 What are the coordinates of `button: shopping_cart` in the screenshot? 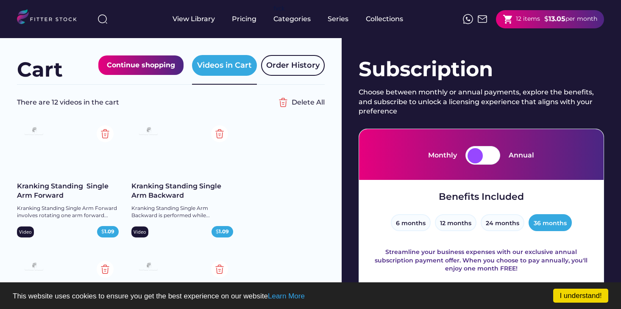 It's located at (508, 19).